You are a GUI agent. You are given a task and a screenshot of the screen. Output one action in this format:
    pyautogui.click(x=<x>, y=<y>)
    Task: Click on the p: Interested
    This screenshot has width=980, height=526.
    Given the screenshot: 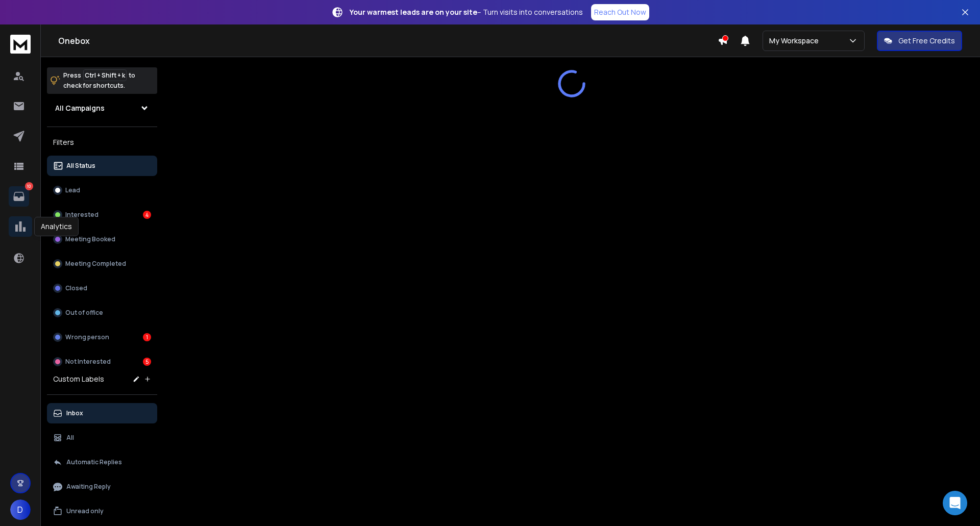 What is the action you would take?
    pyautogui.click(x=82, y=215)
    